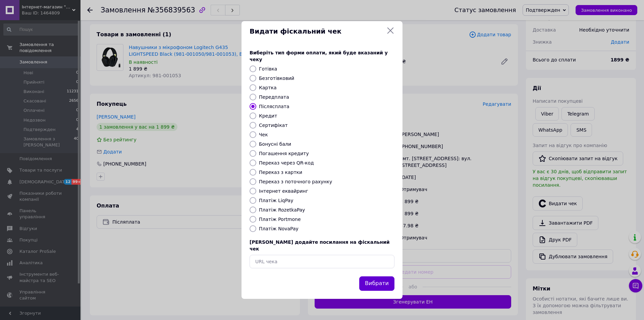 This screenshot has width=644, height=320. Describe the element at coordinates (280, 172) in the screenshot. I see `label: Переказ з картки` at that location.